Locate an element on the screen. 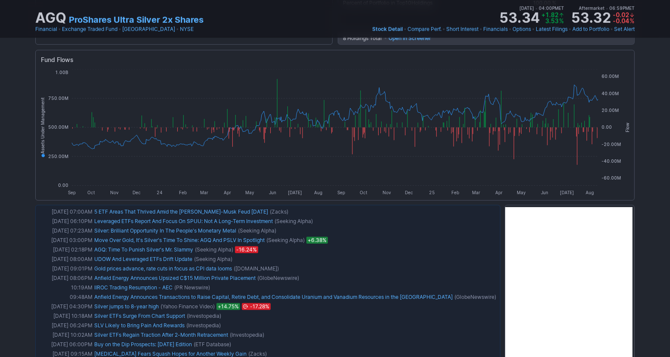 This screenshot has width=670, height=357. span: Feb 02, 2021 is located at coordinates (256, 306).